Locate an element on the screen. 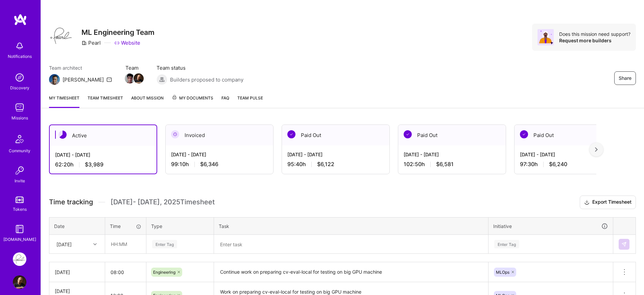  div: Notifications is located at coordinates (19, 56).